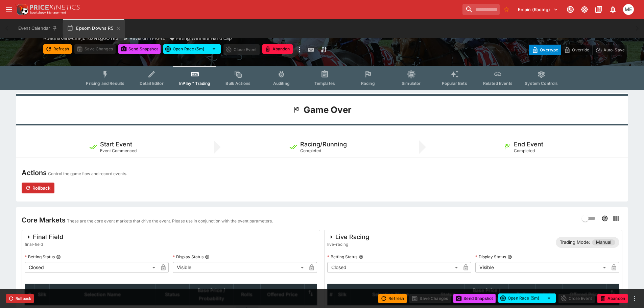 Image resolution: width=644 pixels, height=308 pixels. Describe the element at coordinates (528, 144) in the screenshot. I see `h5: End Event` at that location.